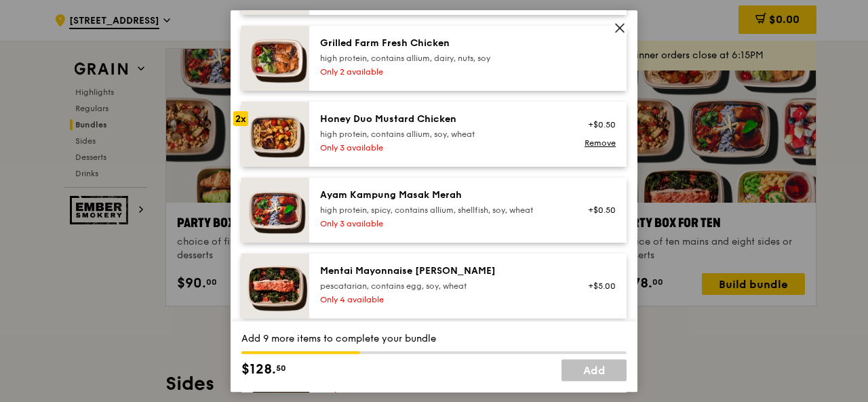 The height and width of the screenshot is (402, 868). What do you see at coordinates (258, 370) in the screenshot?
I see `span: $128.` at bounding box center [258, 370].